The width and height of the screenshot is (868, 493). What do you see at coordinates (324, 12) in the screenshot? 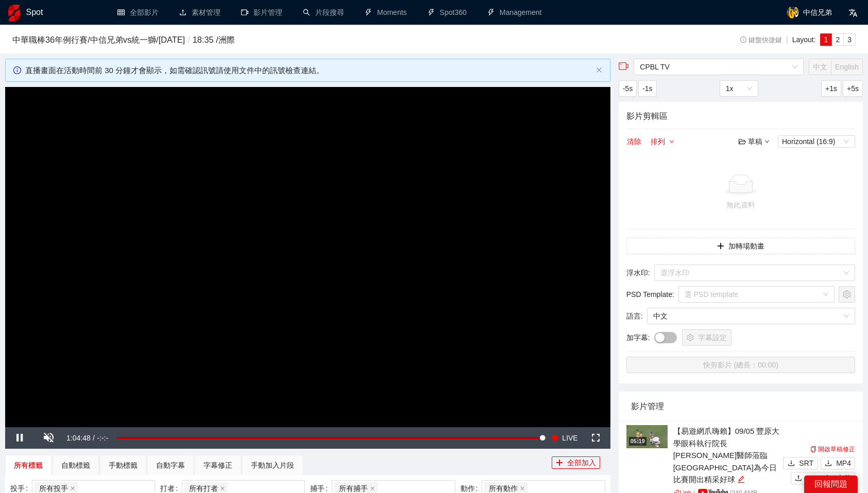
I see `a: search片段搜尋` at bounding box center [324, 12].